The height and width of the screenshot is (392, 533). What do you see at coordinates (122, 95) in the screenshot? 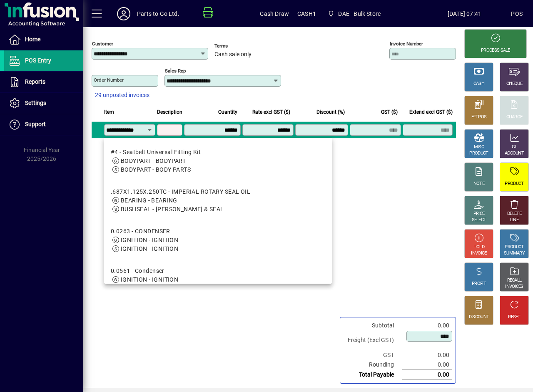
I see `button: 29 unposted invoices` at bounding box center [122, 95].